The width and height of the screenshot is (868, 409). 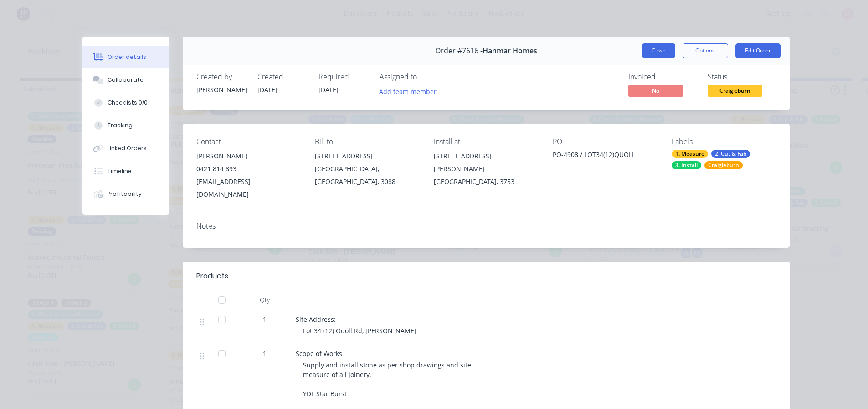 What do you see at coordinates (344, 77) in the screenshot?
I see `div: Required` at bounding box center [344, 77].